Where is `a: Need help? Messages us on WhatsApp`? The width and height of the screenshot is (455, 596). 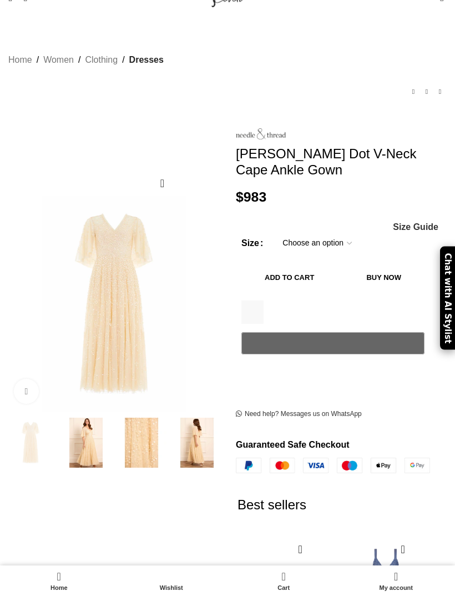
a: Need help? Messages us on WhatsApp is located at coordinates (299, 414).